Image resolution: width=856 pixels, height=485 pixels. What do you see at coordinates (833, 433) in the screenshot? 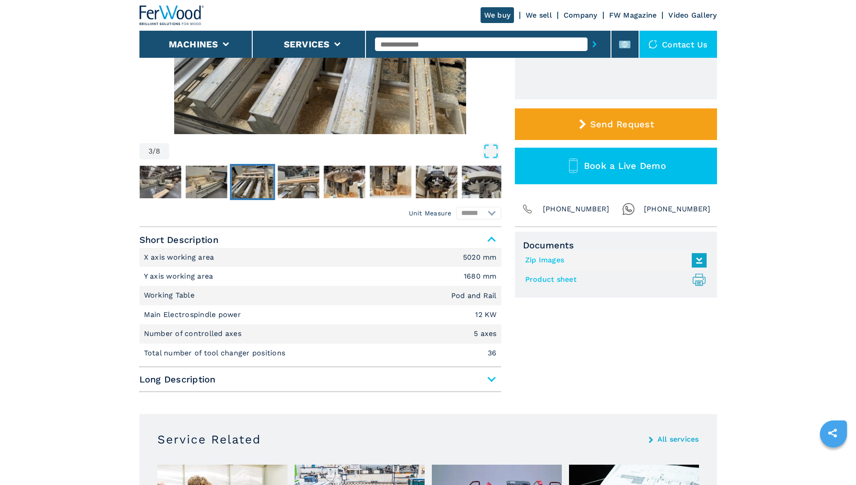
I see `a: sharethis` at bounding box center [833, 433].